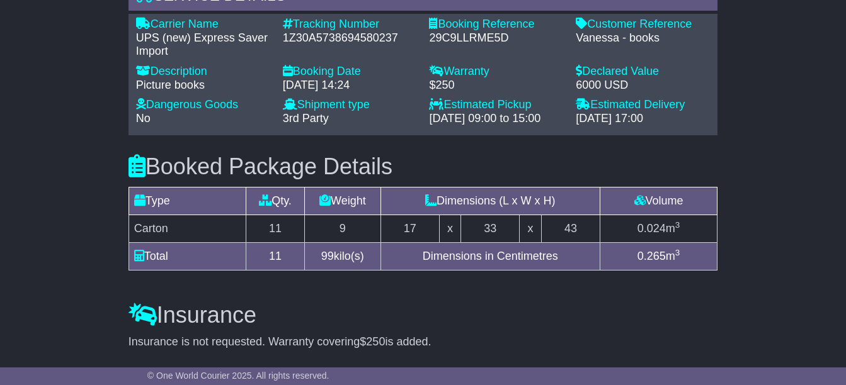  I want to click on div: Declared Value, so click(642, 72).